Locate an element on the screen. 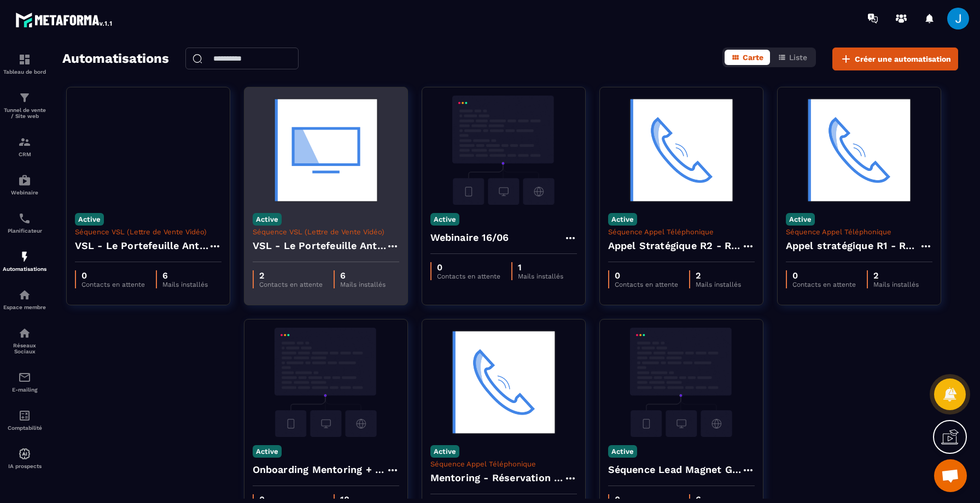  a: emailemailE-mailing is located at coordinates (25, 382).